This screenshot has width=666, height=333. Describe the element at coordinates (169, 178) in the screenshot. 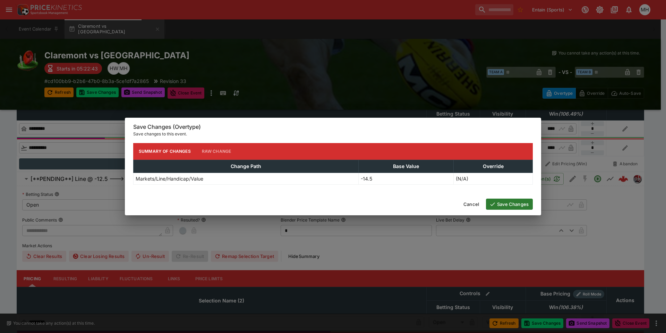

I see `p: Markets/Line/Handicap/Value` at that location.